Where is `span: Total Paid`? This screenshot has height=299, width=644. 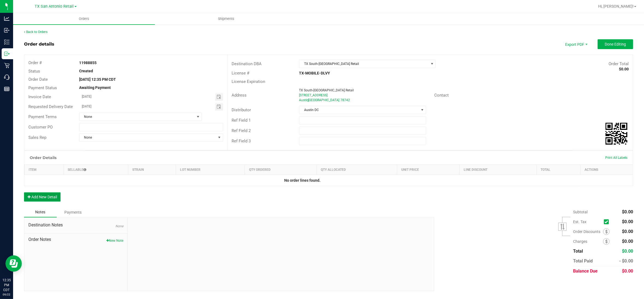
span: Total Paid is located at coordinates (583, 261).